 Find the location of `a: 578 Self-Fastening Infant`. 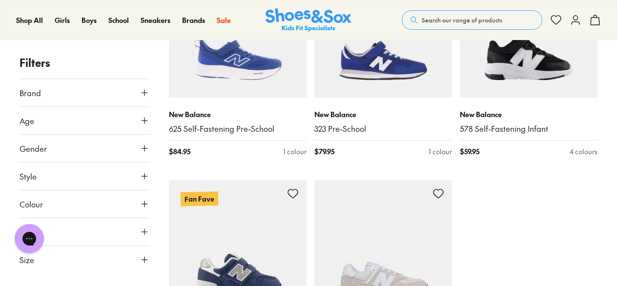

a: 578 Self-Fastening Infant is located at coordinates (529, 129).